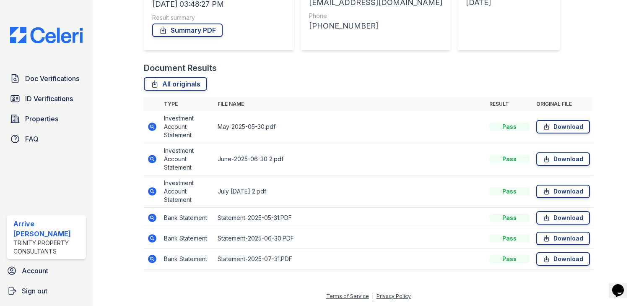  Describe the element at coordinates (350, 127) in the screenshot. I see `td: May-2025-05-30.pdf` at that location.